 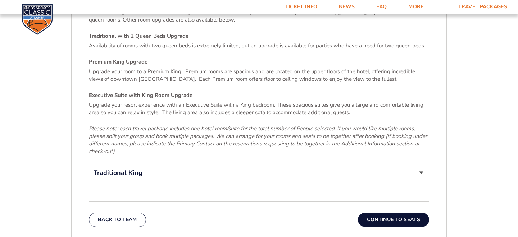 What do you see at coordinates (259, 62) in the screenshot?
I see `h4: Premium King Upgrade` at bounding box center [259, 62].